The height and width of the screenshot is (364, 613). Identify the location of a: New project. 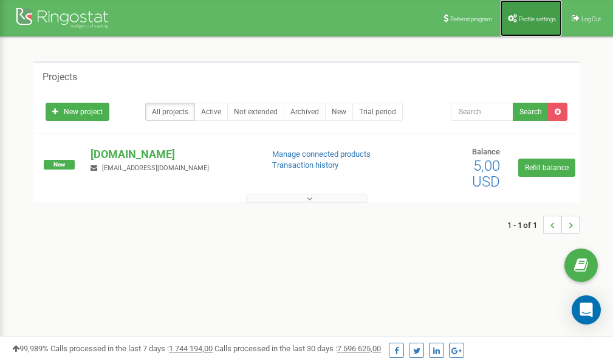
(77, 111).